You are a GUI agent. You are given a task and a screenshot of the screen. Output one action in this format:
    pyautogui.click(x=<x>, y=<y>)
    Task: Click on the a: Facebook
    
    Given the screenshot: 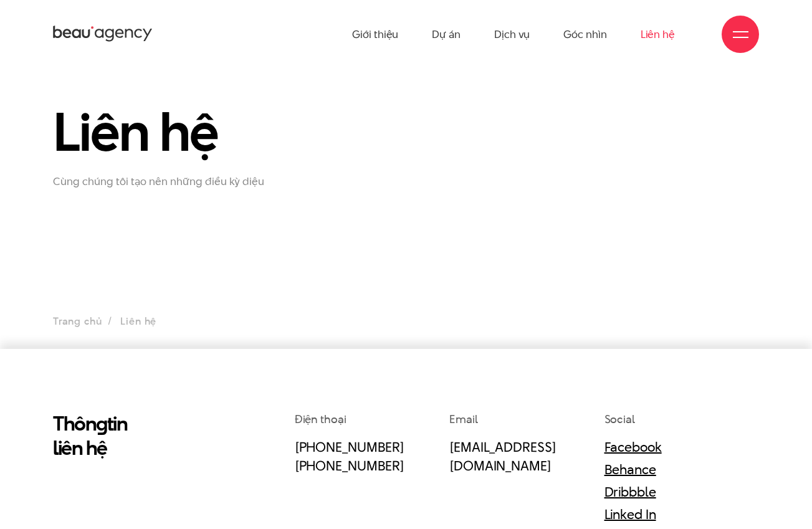 What is the action you would take?
    pyautogui.click(x=633, y=447)
    